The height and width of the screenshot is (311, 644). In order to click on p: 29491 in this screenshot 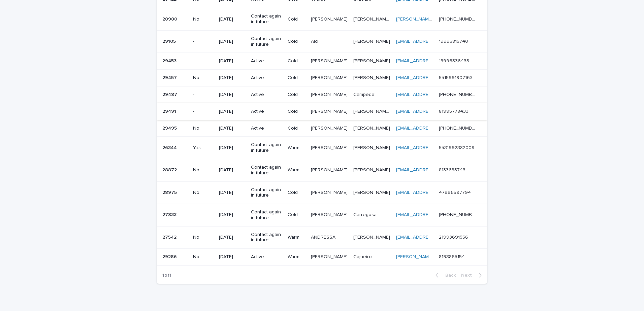, I will do `click(170, 111)`.